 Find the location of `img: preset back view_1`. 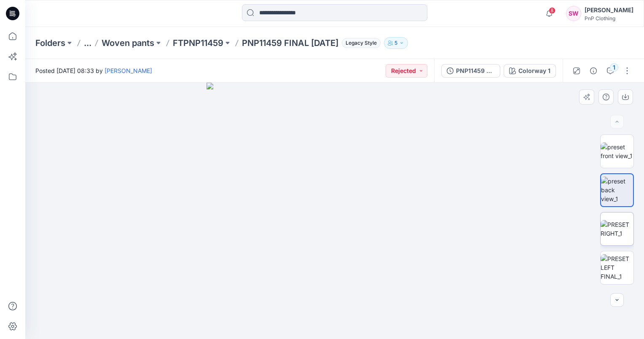

img: preset back view_1 is located at coordinates (617, 189).